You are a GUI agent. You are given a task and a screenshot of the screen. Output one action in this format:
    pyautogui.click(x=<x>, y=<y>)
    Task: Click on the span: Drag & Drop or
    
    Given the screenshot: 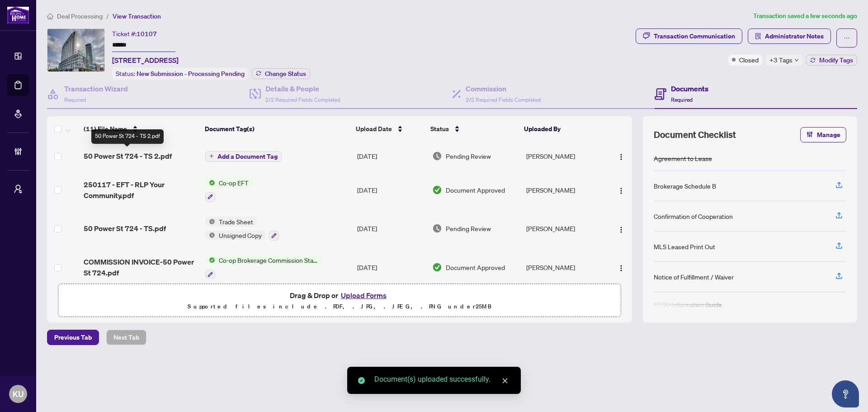 What is the action you would take?
    pyautogui.click(x=339, y=295)
    